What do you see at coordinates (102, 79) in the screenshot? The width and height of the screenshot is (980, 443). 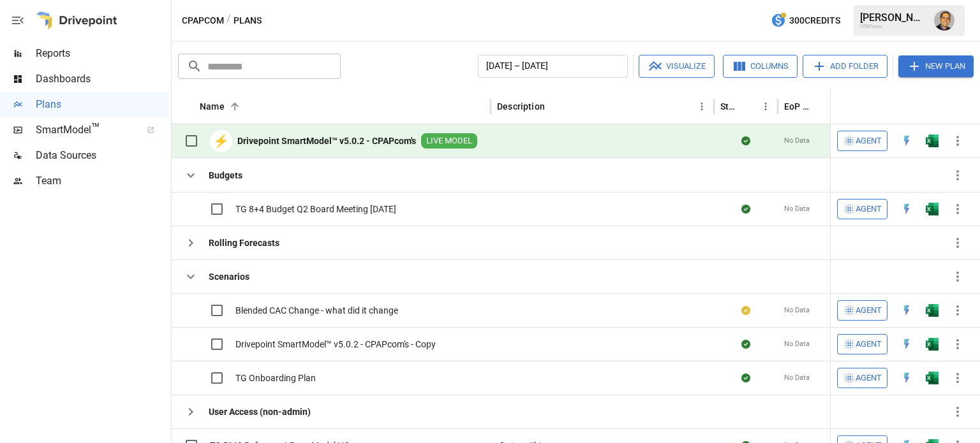 I see `span: Dashboards` at bounding box center [102, 79].